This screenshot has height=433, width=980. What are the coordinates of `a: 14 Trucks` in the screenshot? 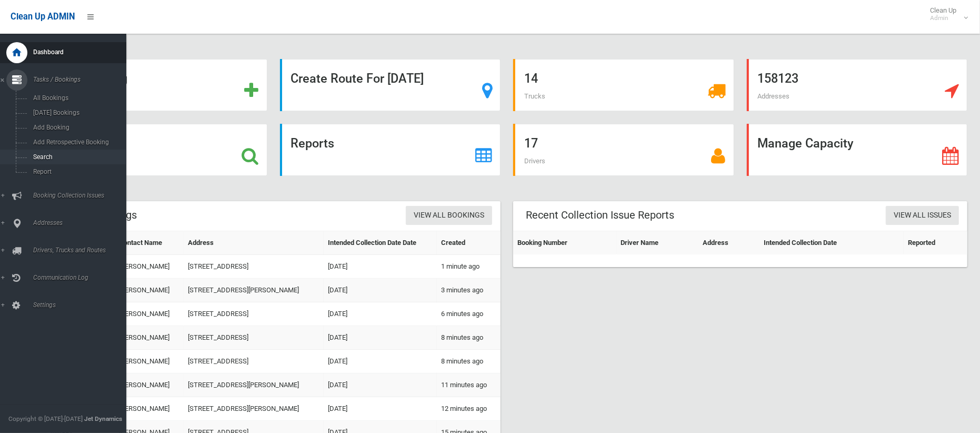 It's located at (624, 85).